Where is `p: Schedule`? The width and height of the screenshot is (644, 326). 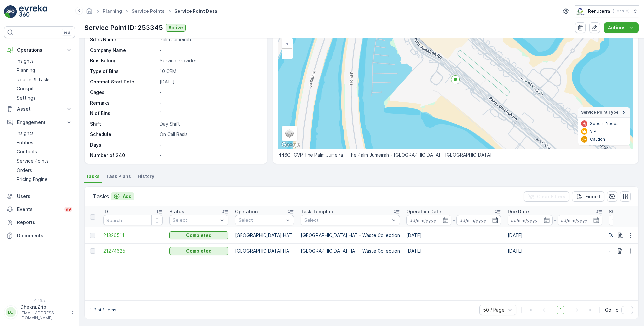 p: Schedule is located at coordinates (124, 134).